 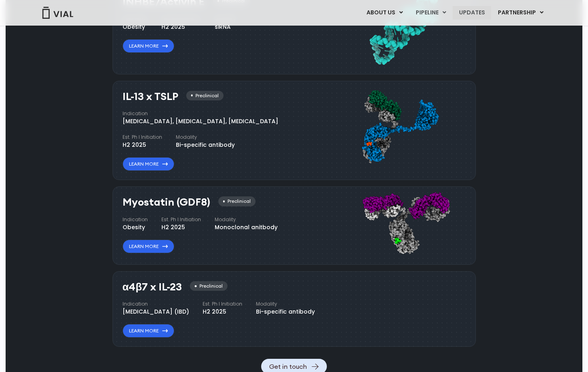 I want to click on a: PARTNERSHIPMenu Toggle, so click(x=520, y=13).